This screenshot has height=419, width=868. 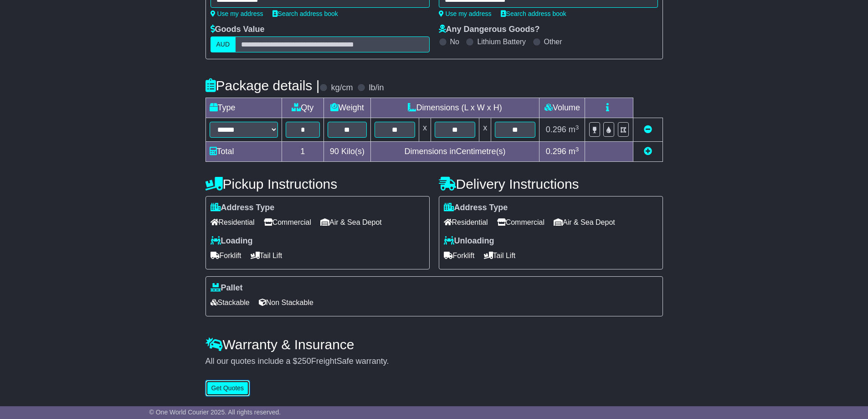 I want to click on span: 90, so click(x=335, y=152).